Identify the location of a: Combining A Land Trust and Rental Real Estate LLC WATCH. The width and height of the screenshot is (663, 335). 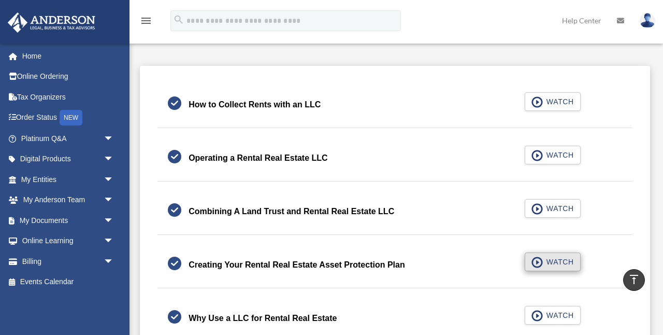
(395, 211).